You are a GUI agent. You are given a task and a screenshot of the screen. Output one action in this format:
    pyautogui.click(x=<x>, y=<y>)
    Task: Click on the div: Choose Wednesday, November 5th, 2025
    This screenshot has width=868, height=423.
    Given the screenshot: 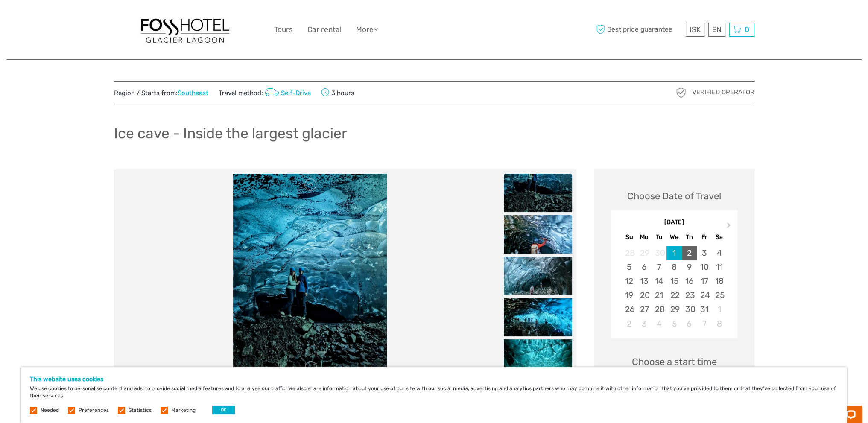 What is the action you would take?
    pyautogui.click(x=674, y=324)
    